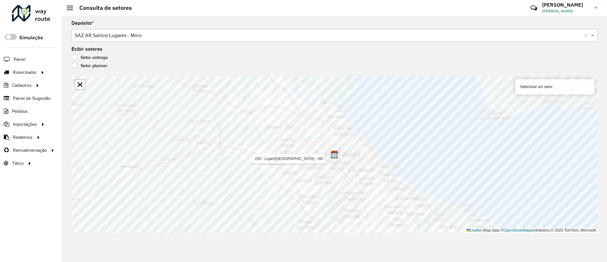 This screenshot has width=607, height=262. Describe the element at coordinates (83, 23) in the screenshot. I see `label: Depósito` at that location.